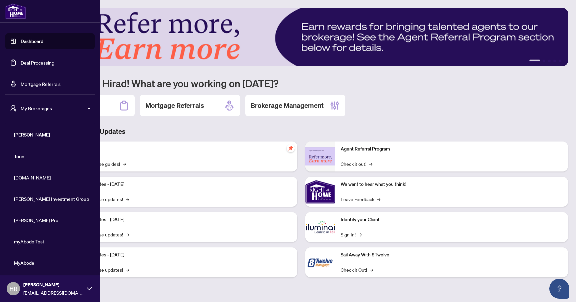  Describe the element at coordinates (16, 11) in the screenshot. I see `img: logo` at that location.